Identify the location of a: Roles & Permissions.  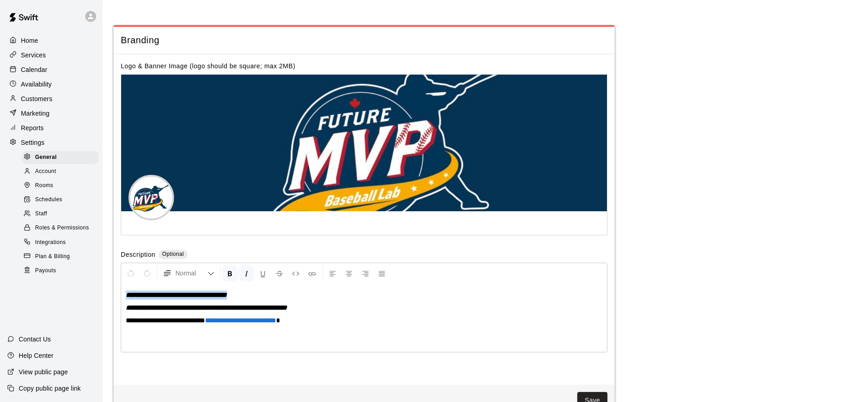
(62, 228).